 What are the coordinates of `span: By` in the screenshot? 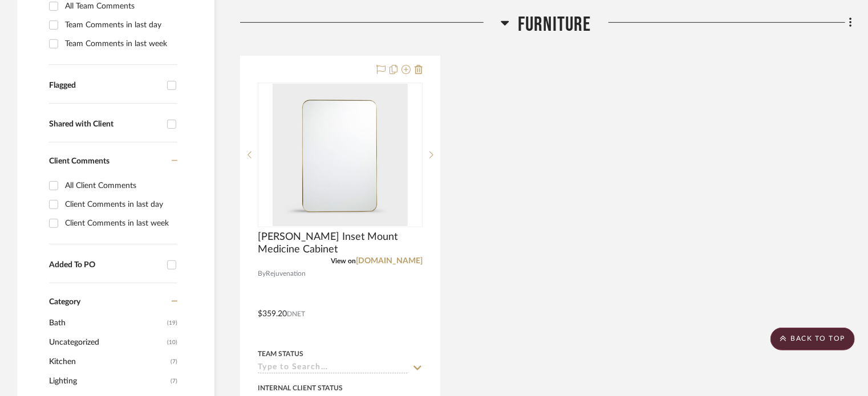 It's located at (262, 274).